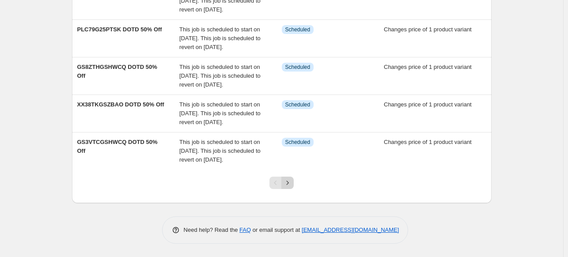 The height and width of the screenshot is (257, 568). Describe the element at coordinates (120, 29) in the screenshot. I see `span: PLC79G25PTSK DOTD 50% Off` at that location.